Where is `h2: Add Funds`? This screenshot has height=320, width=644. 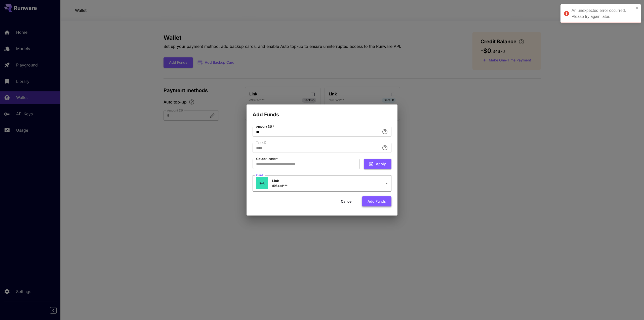 h2: Add Funds is located at coordinates (322, 112).